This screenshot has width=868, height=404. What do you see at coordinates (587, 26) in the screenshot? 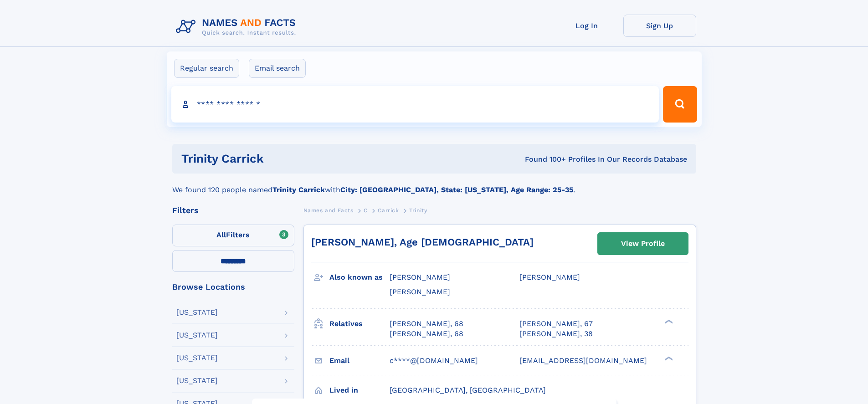
I see `a: Log In` at bounding box center [587, 26].